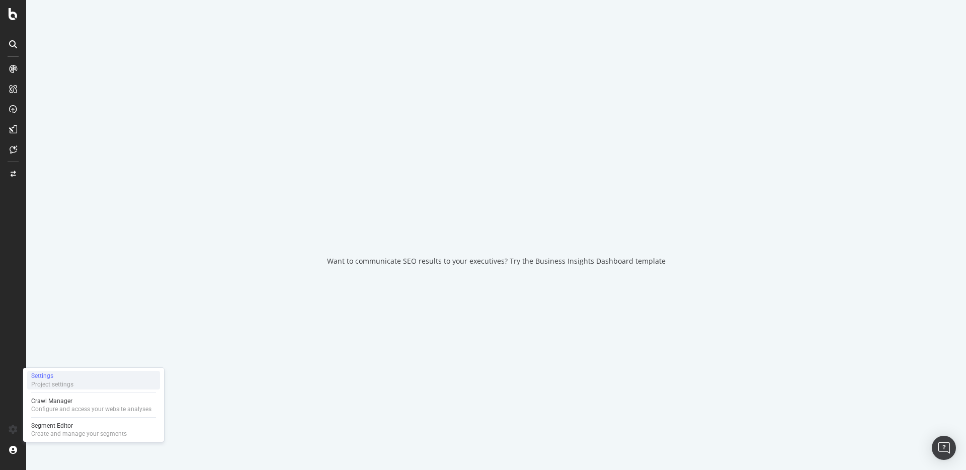 This screenshot has width=966, height=470. Describe the element at coordinates (94, 380) in the screenshot. I see `a: SettingsProject settings` at that location.